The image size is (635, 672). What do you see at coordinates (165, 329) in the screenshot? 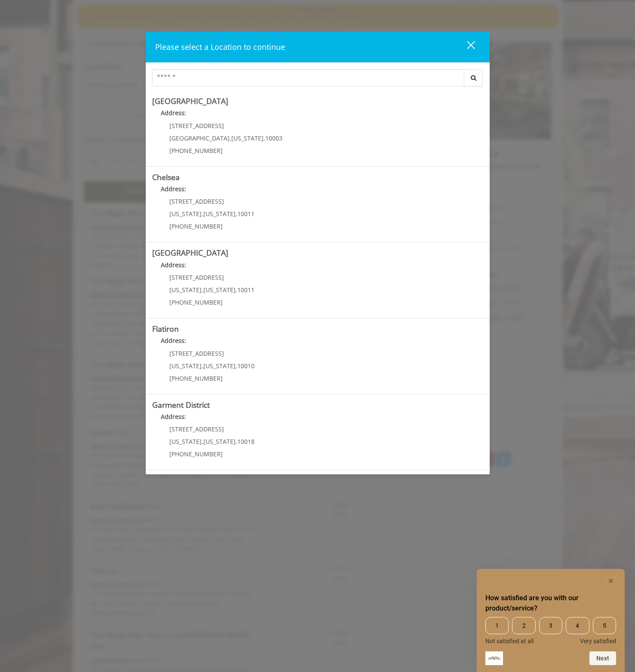
I see `b: Flatiron` at bounding box center [165, 329].